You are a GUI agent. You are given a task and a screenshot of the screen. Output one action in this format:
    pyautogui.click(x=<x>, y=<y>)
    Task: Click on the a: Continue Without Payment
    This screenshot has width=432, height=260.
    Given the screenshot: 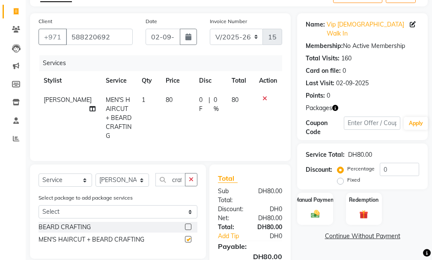 What is the action you would take?
    pyautogui.click(x=363, y=236)
    